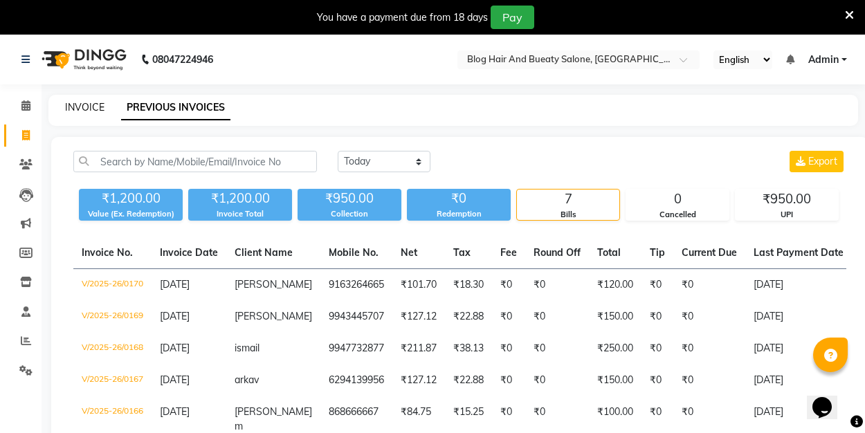 The width and height of the screenshot is (865, 433). I want to click on td: 9163264665, so click(356, 285).